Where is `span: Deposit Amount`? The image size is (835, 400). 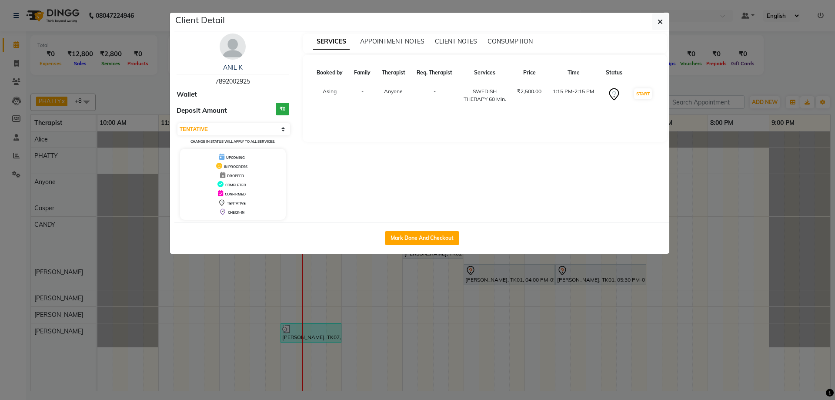 span: Deposit Amount is located at coordinates (202, 111).